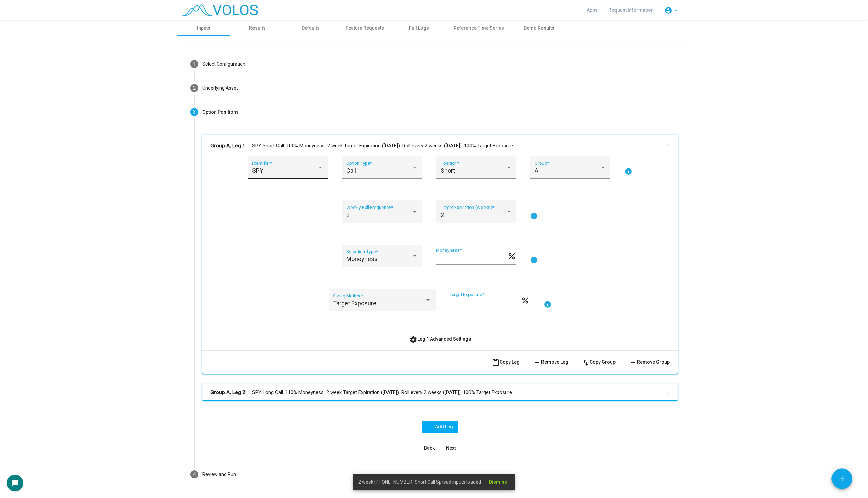  What do you see at coordinates (194, 112) in the screenshot?
I see `span: 3` at bounding box center [194, 112].